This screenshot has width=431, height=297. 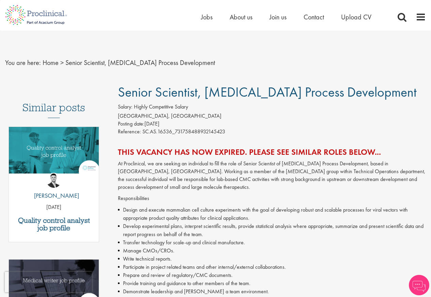 I want to click on li: Write technical reports., so click(x=272, y=259).